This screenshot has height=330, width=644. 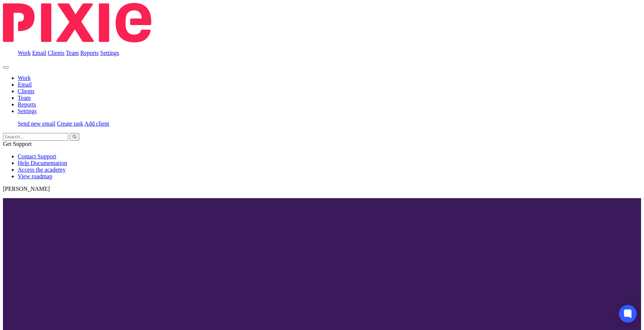 I want to click on input: Search, so click(x=35, y=137).